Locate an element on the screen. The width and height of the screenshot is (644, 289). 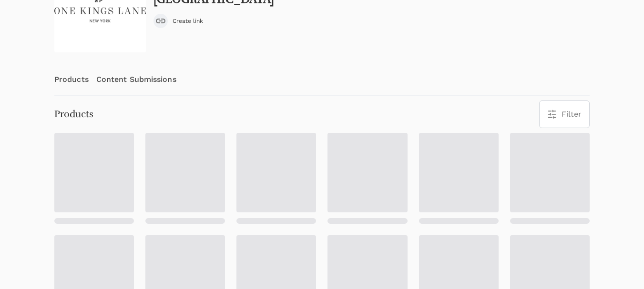
a: Products is located at coordinates (72, 79).